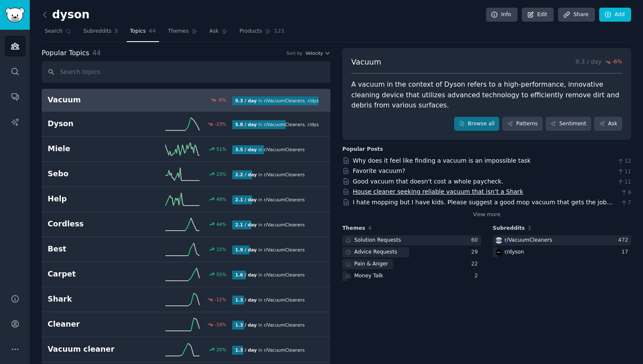 The height and width of the screenshot is (364, 643). I want to click on div: 49 %, so click(221, 199).